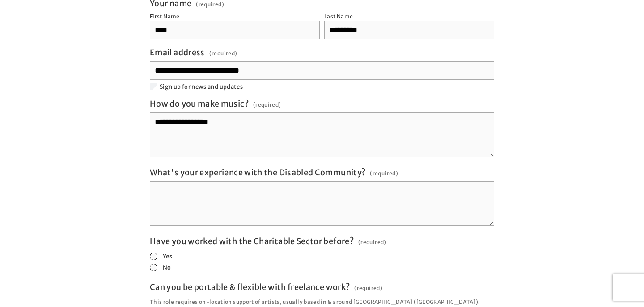 This screenshot has height=307, width=644. What do you see at coordinates (201, 87) in the screenshot?
I see `span: Sign up for news and updates` at bounding box center [201, 87].